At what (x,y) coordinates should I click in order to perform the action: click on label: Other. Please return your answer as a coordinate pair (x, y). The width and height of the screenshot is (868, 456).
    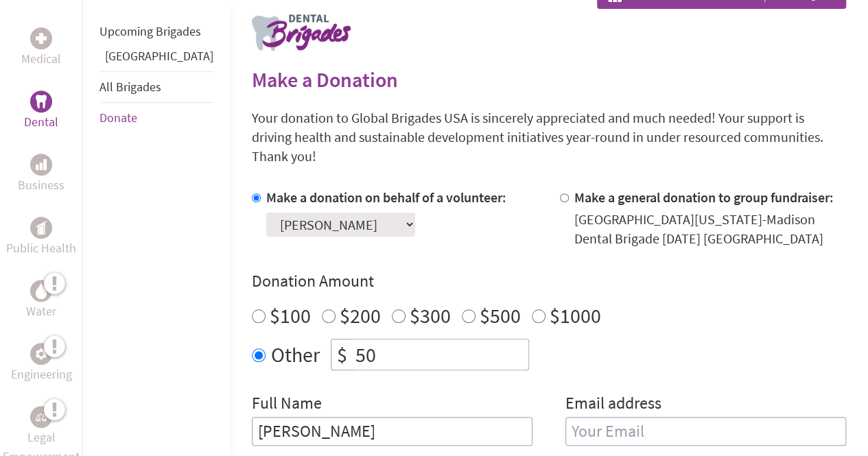
    Looking at the image, I should click on (295, 354).